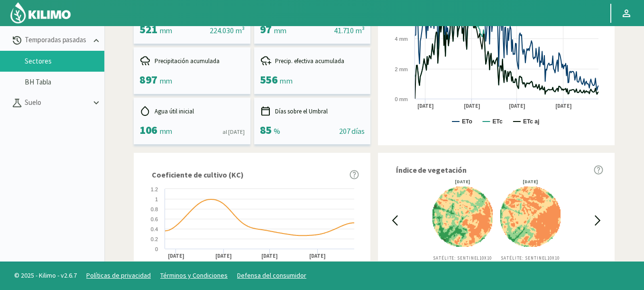 This screenshot has width=644, height=290. I want to click on kil-mini-card: report-summary-cards.ACCUMULATED_PRECIPITATION, so click(192, 71).